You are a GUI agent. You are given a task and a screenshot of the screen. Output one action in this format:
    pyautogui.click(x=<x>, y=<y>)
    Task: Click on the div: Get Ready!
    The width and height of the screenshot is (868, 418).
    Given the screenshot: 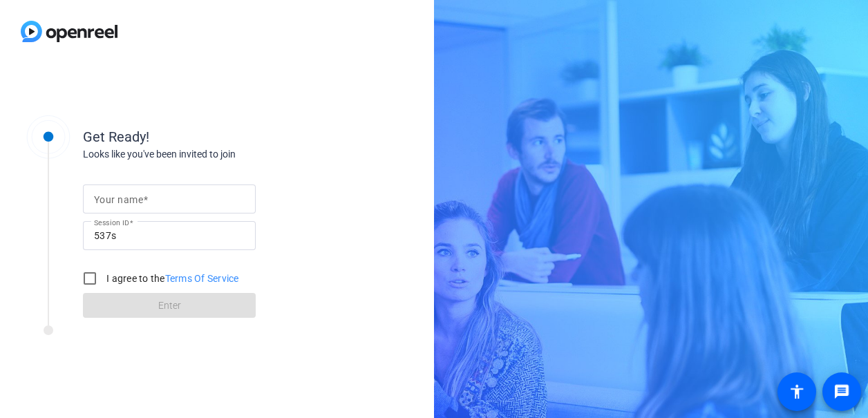 What is the action you would take?
    pyautogui.click(x=221, y=137)
    